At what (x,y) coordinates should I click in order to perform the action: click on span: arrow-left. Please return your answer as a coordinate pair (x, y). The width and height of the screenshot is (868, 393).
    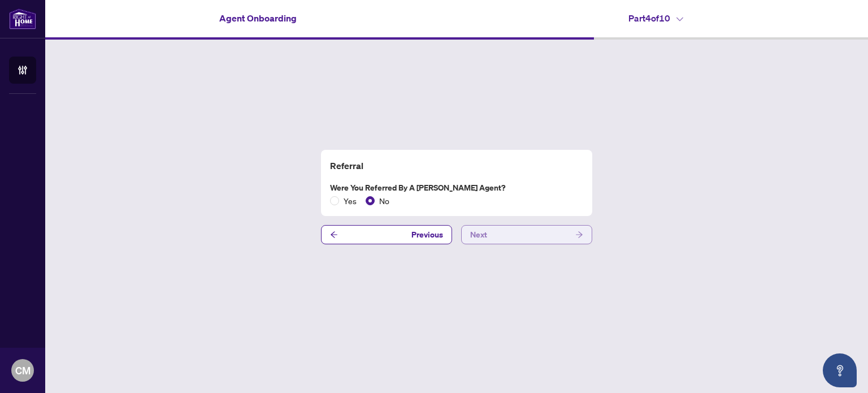
    Looking at the image, I should click on (334, 235).